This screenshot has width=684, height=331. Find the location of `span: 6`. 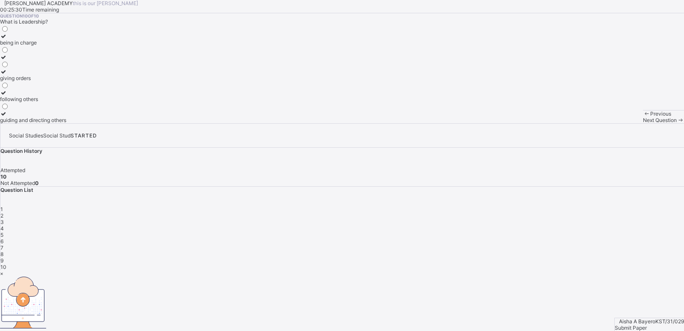

span: 6 is located at coordinates (2, 241).